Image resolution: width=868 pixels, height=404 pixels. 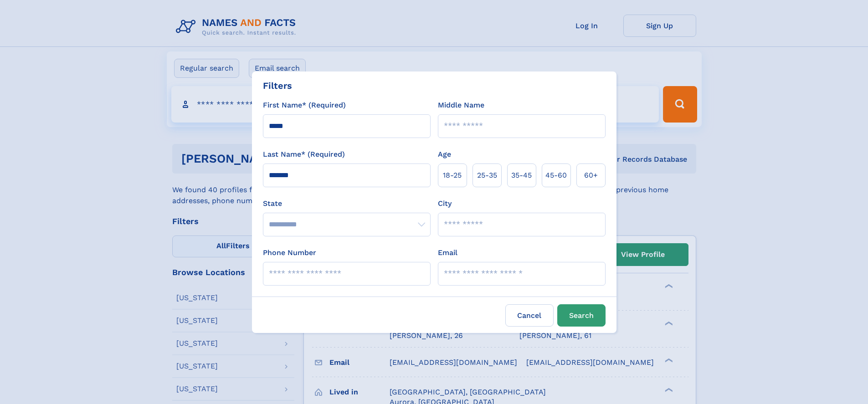 What do you see at coordinates (304, 105) in the screenshot?
I see `label: First Name* (Required)` at bounding box center [304, 105].